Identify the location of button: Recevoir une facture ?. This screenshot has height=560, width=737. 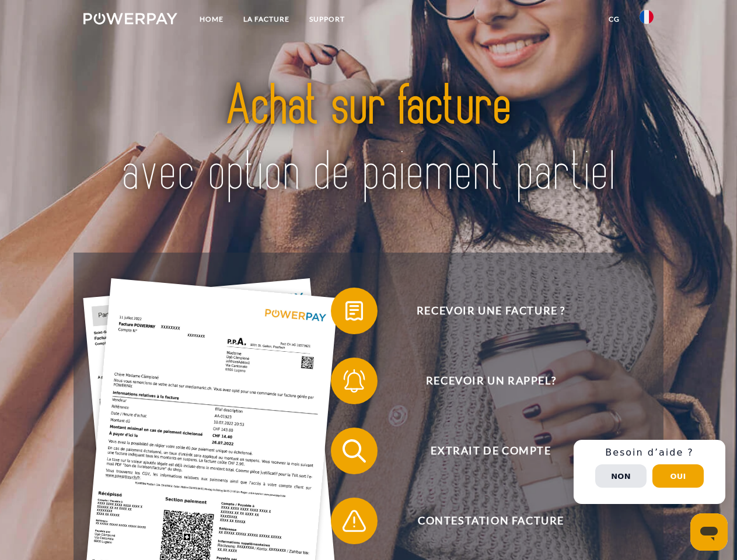
(483, 311).